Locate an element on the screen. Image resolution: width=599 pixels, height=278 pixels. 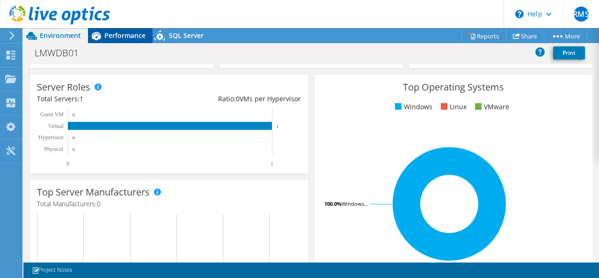
span: 1 is located at coordinates (81, 98).